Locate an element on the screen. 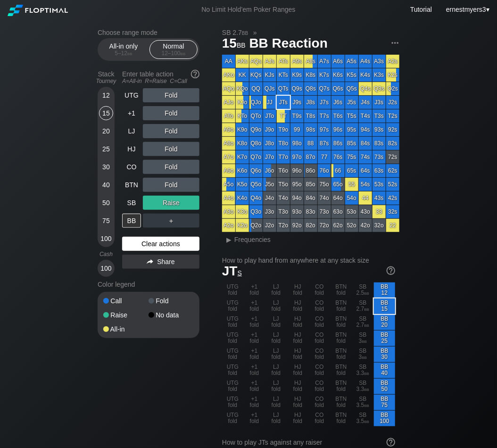  div: T4s is located at coordinates (366, 116).